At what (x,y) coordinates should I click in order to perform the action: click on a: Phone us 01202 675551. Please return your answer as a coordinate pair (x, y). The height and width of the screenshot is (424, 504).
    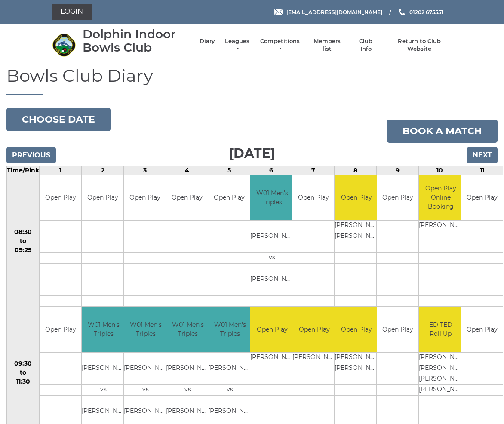
    Looking at the image, I should click on (420, 12).